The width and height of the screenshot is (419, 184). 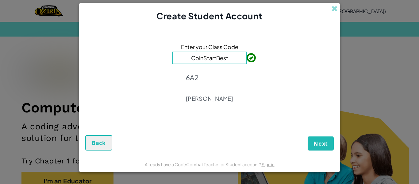 I want to click on span: Back, so click(x=99, y=143).